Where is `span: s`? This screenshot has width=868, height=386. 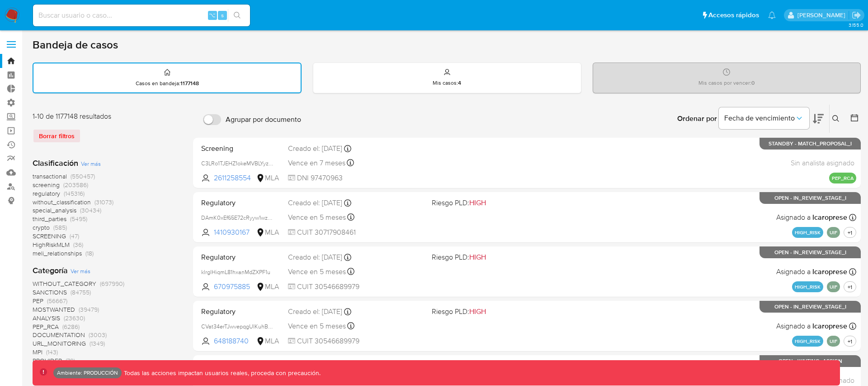
span: s is located at coordinates (222, 15).